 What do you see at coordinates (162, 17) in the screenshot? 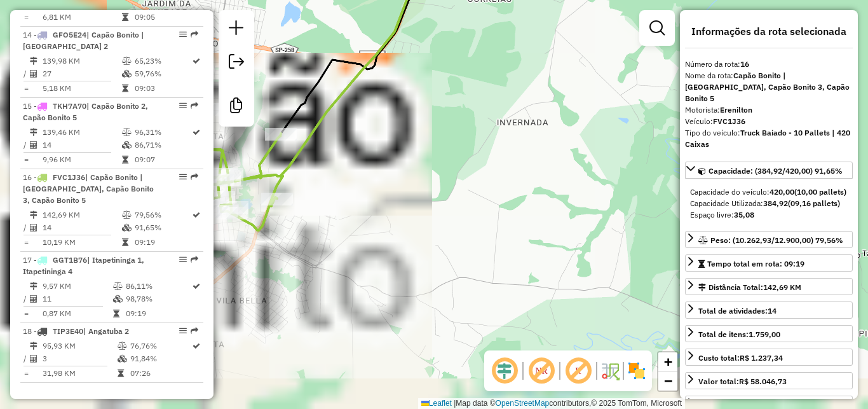
I see `td: 09:05` at bounding box center [162, 17].